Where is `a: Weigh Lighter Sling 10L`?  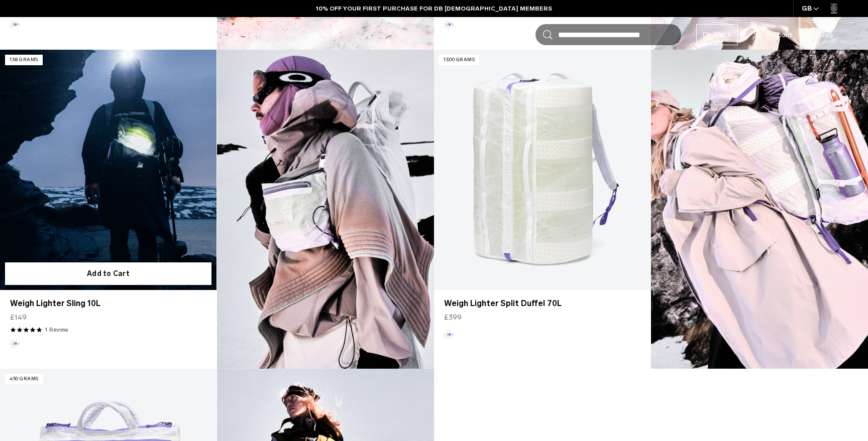
a: Weigh Lighter Sling 10L is located at coordinates (108, 303).